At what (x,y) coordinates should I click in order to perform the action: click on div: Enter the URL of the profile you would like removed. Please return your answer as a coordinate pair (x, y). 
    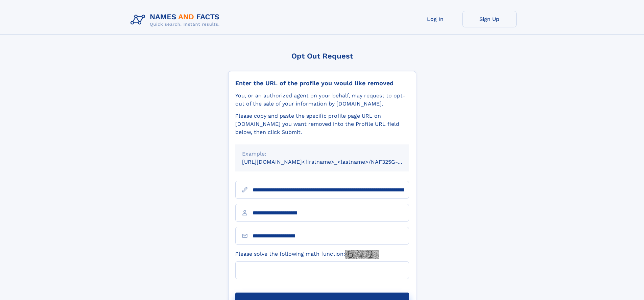
    Looking at the image, I should click on (322, 84).